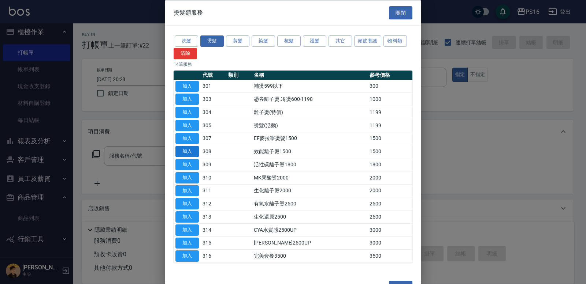  Describe the element at coordinates (310, 178) in the screenshot. I see `td: MK果酸燙2000` at that location.